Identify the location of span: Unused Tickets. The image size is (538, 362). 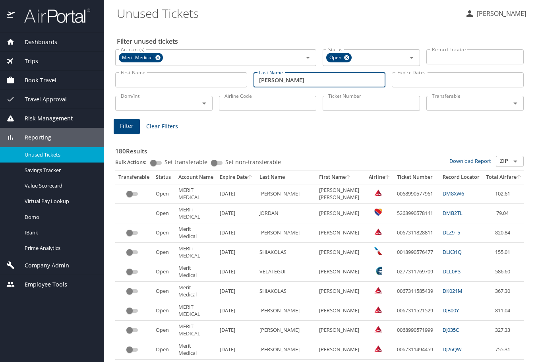
(60, 155).